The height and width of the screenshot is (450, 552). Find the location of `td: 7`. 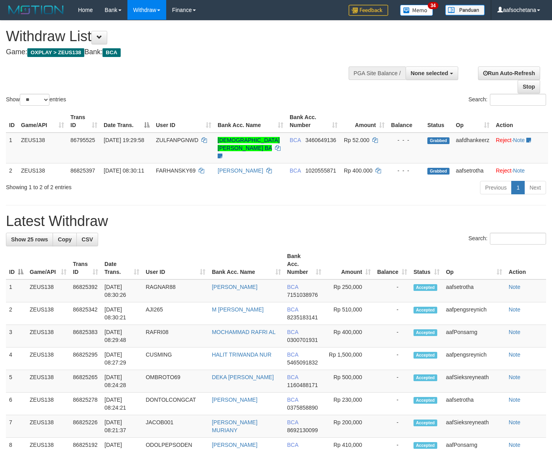

td: 7 is located at coordinates (16, 426).